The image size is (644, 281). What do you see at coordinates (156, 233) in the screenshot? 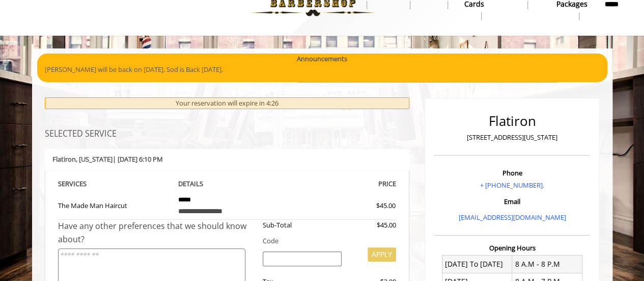
I see `div: Have any other preferences that we should know about?` at bounding box center [156, 233].